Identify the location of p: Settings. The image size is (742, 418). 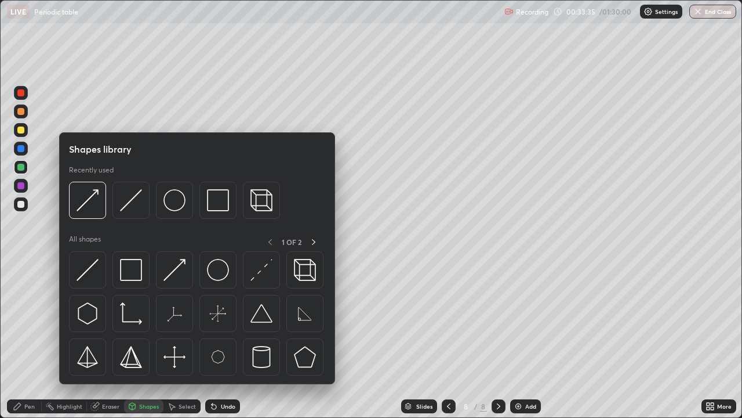
(666, 12).